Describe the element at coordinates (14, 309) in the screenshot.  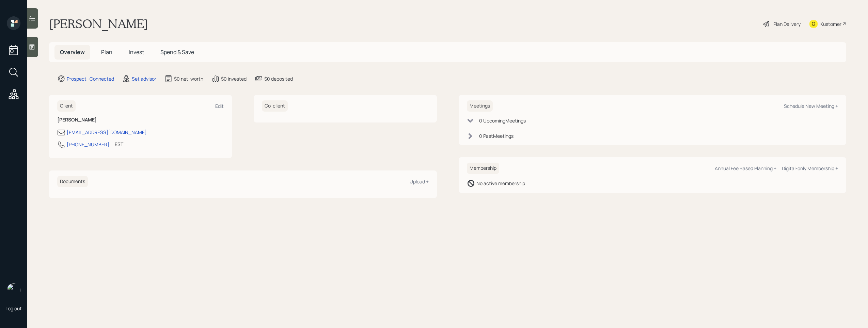
I see `div: Log out` at that location.